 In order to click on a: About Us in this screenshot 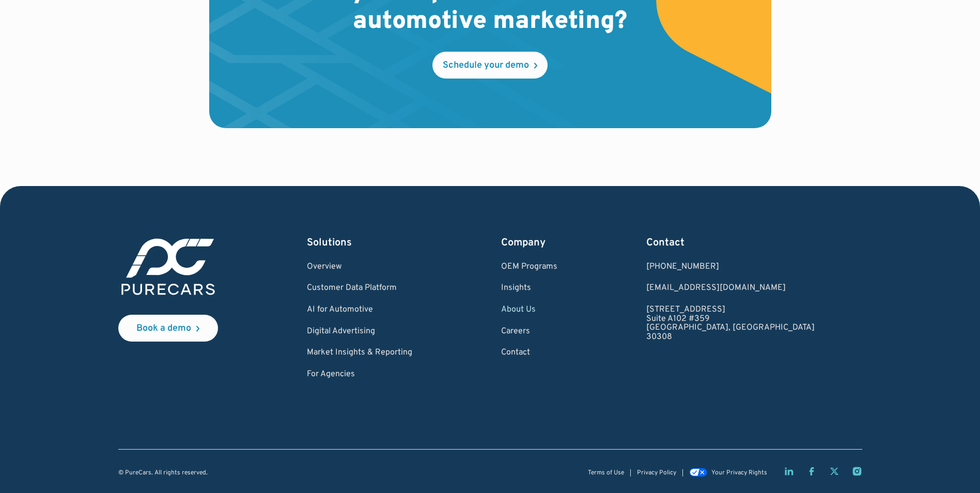, I will do `click(529, 310)`.